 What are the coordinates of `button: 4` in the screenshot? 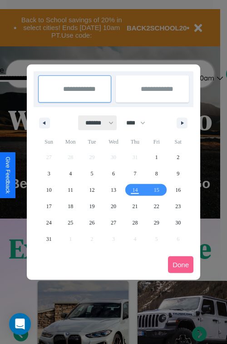 It's located at (70, 174).